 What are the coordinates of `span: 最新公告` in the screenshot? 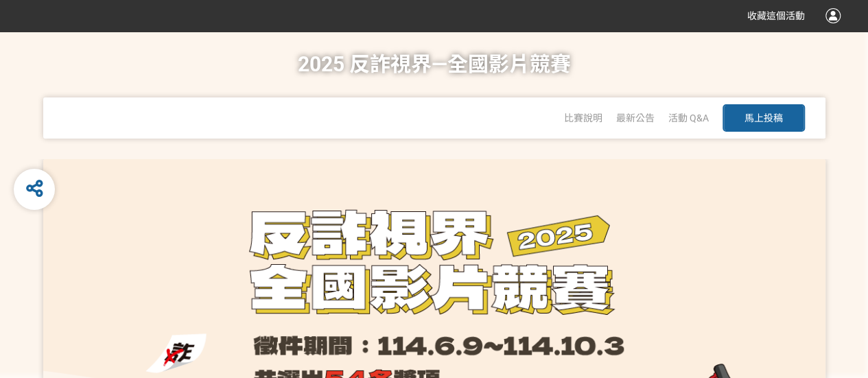 It's located at (636, 118).